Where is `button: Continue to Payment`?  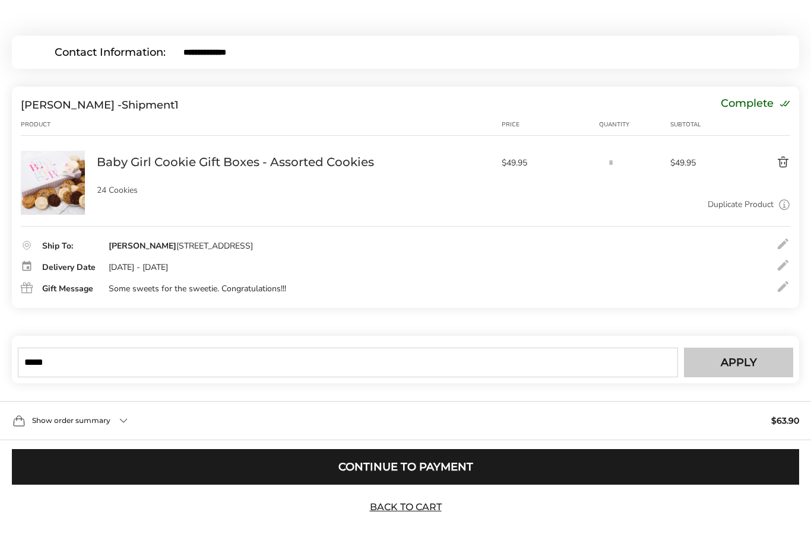 button: Continue to Payment is located at coordinates (406, 467).